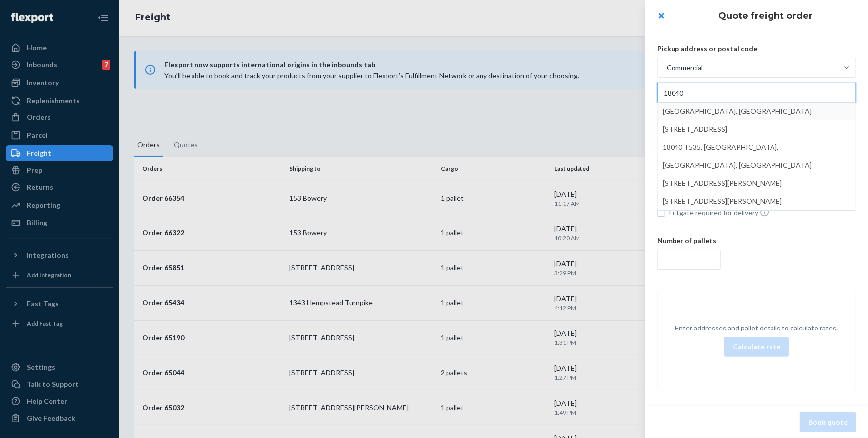 The width and height of the screenshot is (868, 438). Describe the element at coordinates (827, 422) in the screenshot. I see `button: Book quote` at that location.